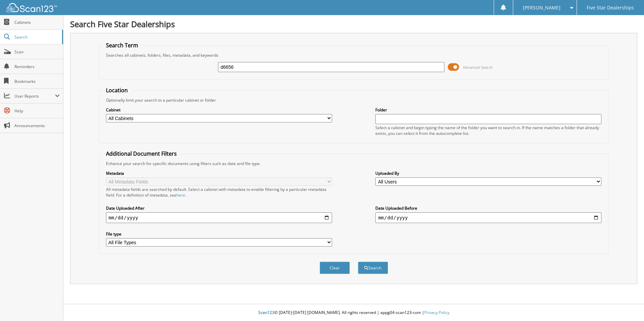  What do you see at coordinates (219, 192) in the screenshot?
I see `div: All metadata fields are searched by default. Select a cabinet with metadata to enable filtering b...` at bounding box center [219, 192].